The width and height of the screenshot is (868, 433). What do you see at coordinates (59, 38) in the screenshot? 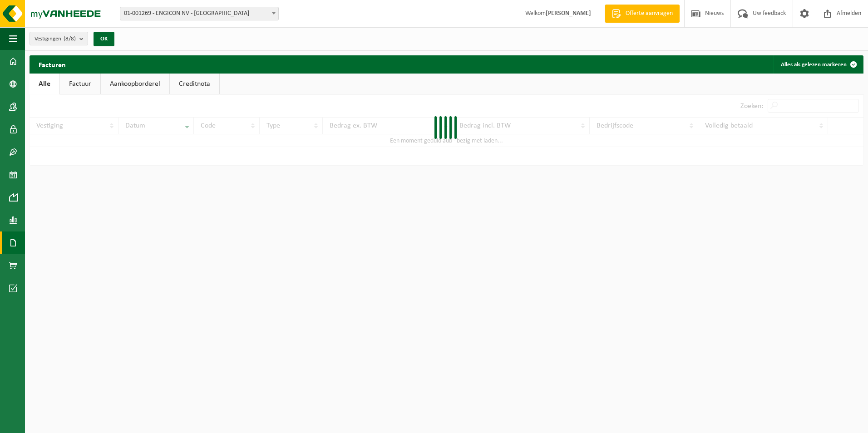
I see `button: Vestigingen(8/8)` at bounding box center [59, 38].